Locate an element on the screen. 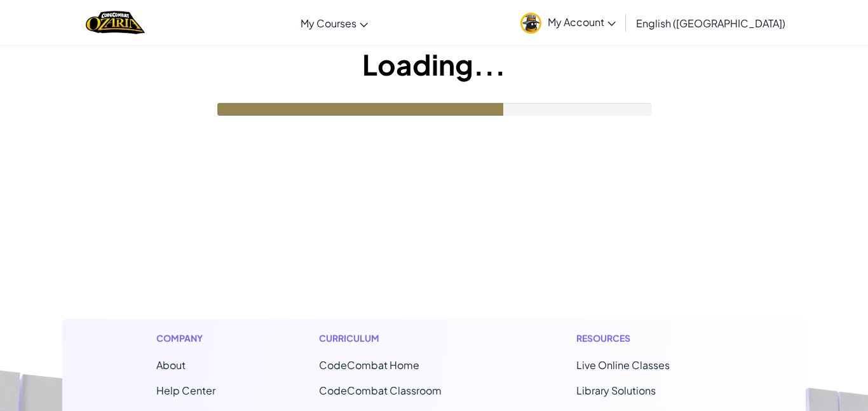 The height and width of the screenshot is (411, 868). h1: Company is located at coordinates (186, 338).